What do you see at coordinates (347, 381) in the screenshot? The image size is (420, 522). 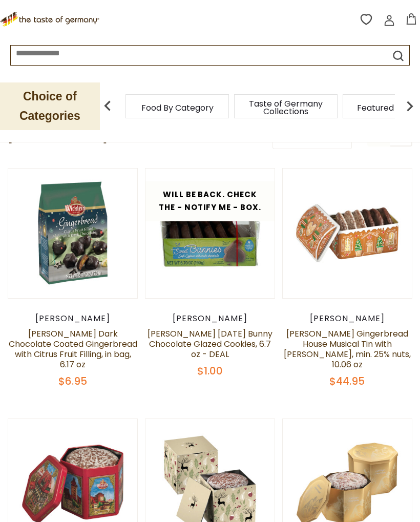 I see `span: $44.95` at bounding box center [347, 381].